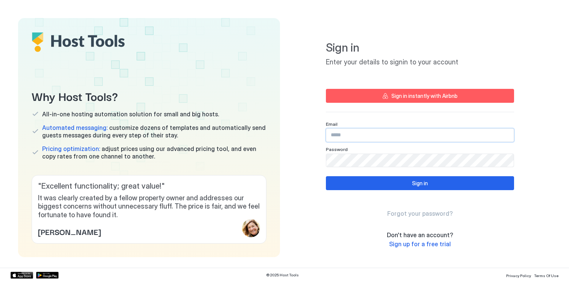 Image resolution: width=569 pixels, height=282 pixels. I want to click on span: Don't have an account?, so click(420, 235).